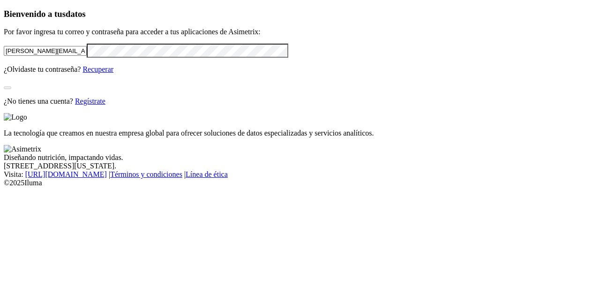 The height and width of the screenshot is (296, 600). What do you see at coordinates (98, 69) in the screenshot?
I see `a: Recuperar` at bounding box center [98, 69].